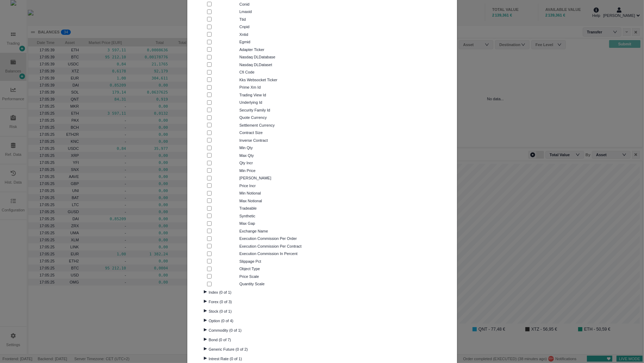 The height and width of the screenshot is (363, 644). Describe the element at coordinates (290, 269) in the screenshot. I see `div: Object Type` at that location.